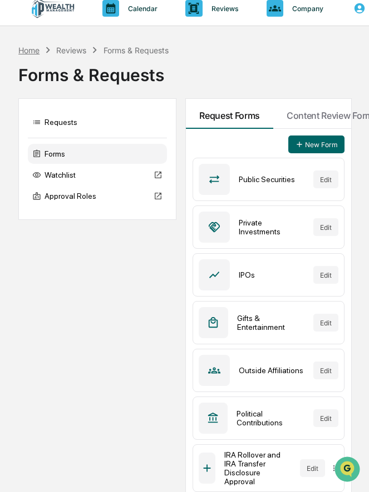 The height and width of the screenshot is (492, 369). Describe the element at coordinates (115, 146) in the screenshot. I see `span: Attestations` at that location.